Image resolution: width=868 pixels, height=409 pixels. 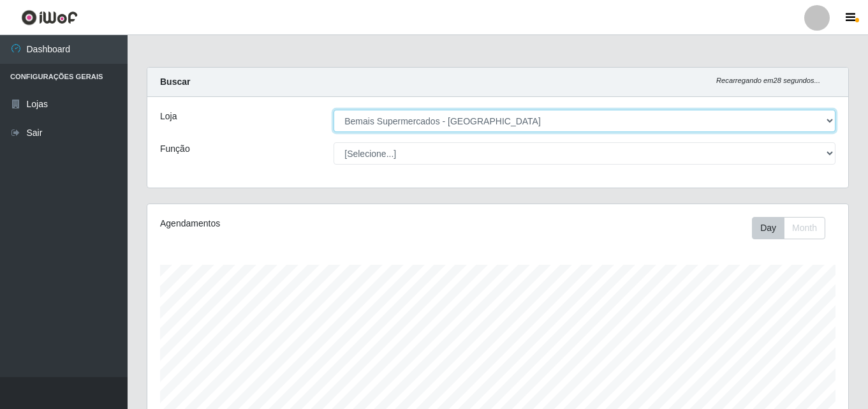 I want to click on button: Month, so click(x=805, y=228).